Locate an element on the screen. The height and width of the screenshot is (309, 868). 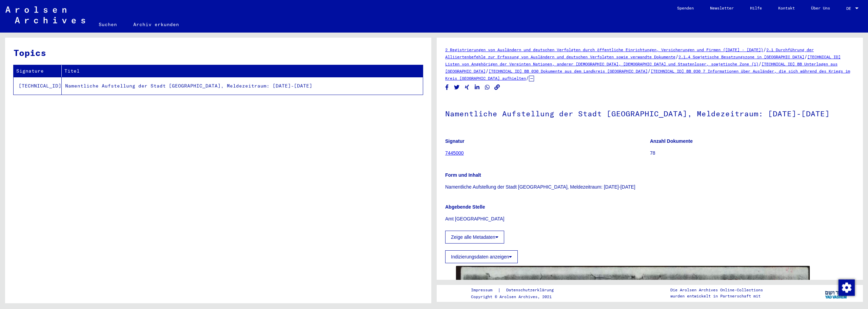
a: 2 Registrierungen von Ausländern und deutschen Verfolgten durch öffentliche Einrichtungen, Versic... is located at coordinates (605, 50).